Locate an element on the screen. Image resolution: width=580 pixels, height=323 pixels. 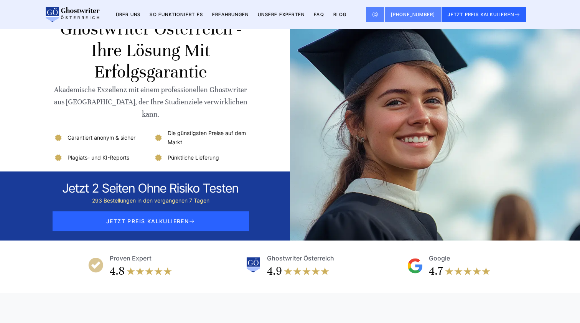
li: Plagiats- und KI-Reports is located at coordinates (101, 158).